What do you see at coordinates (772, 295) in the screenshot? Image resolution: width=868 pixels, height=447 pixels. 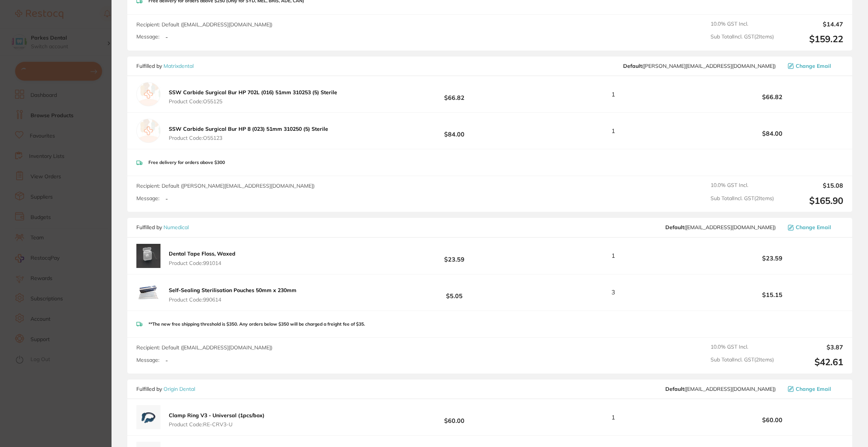 I see `b: $15.15` at bounding box center [772, 295].